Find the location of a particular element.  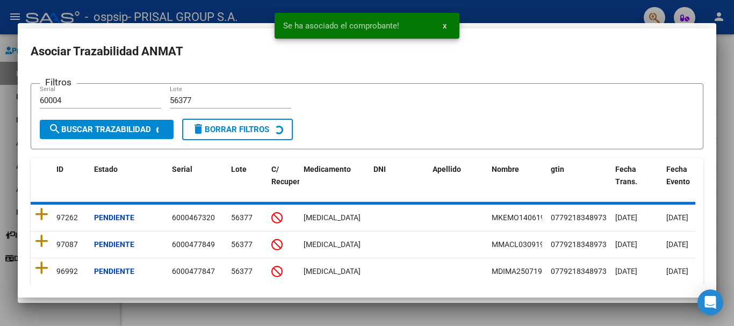

span: x is located at coordinates (444, 26).